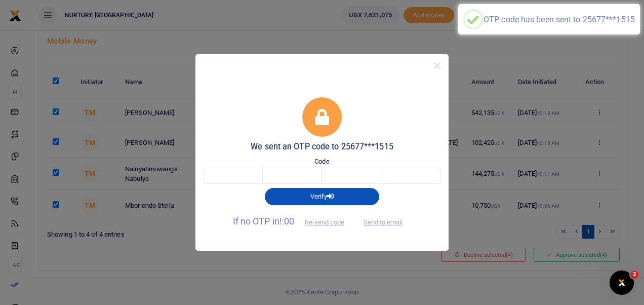 The width and height of the screenshot is (644, 305). I want to click on button: Close, so click(437, 66).